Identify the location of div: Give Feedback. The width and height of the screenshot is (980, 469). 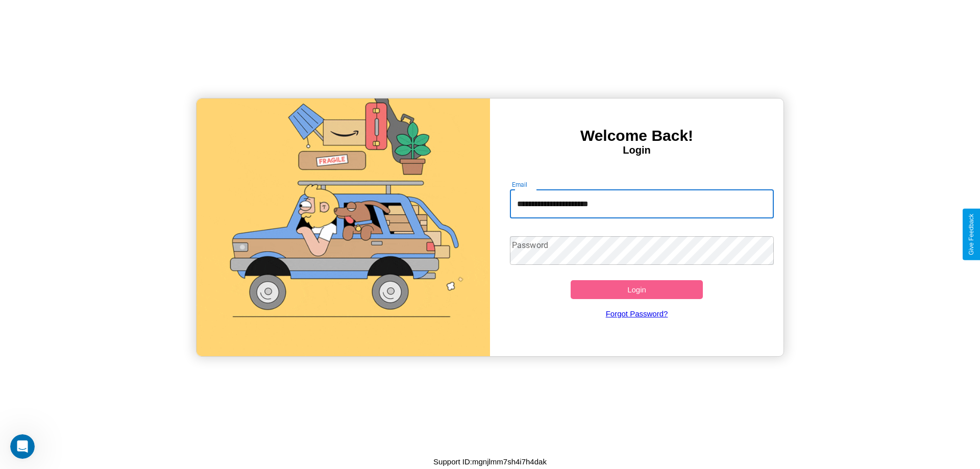
(971, 234).